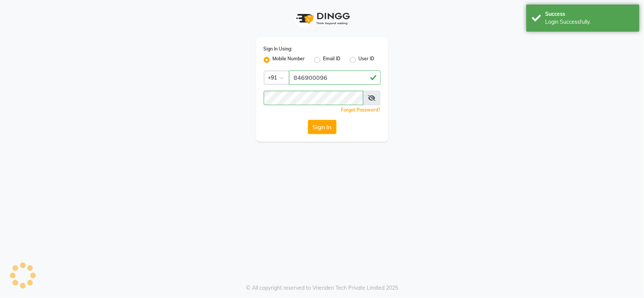 The width and height of the screenshot is (644, 298). I want to click on button: Sign In, so click(322, 127).